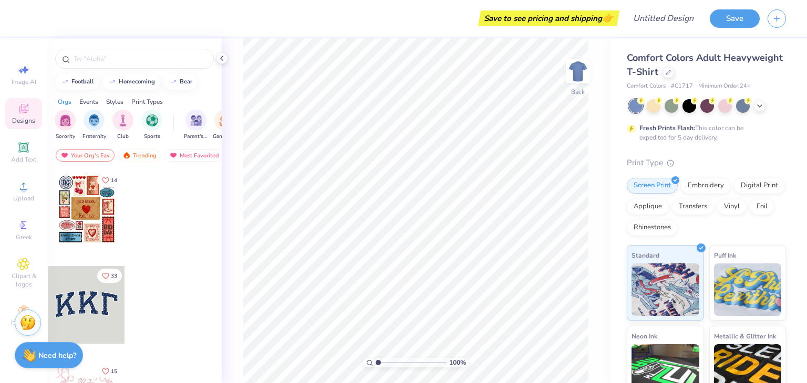 The image size is (807, 383). What do you see at coordinates (725, 255) in the screenshot?
I see `span: Puff Ink` at bounding box center [725, 255].